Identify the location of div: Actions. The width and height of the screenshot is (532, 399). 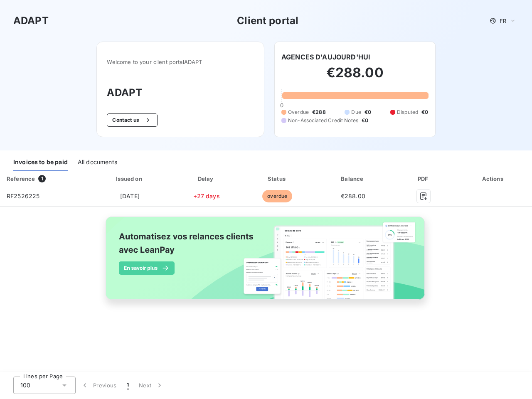
(493, 179).